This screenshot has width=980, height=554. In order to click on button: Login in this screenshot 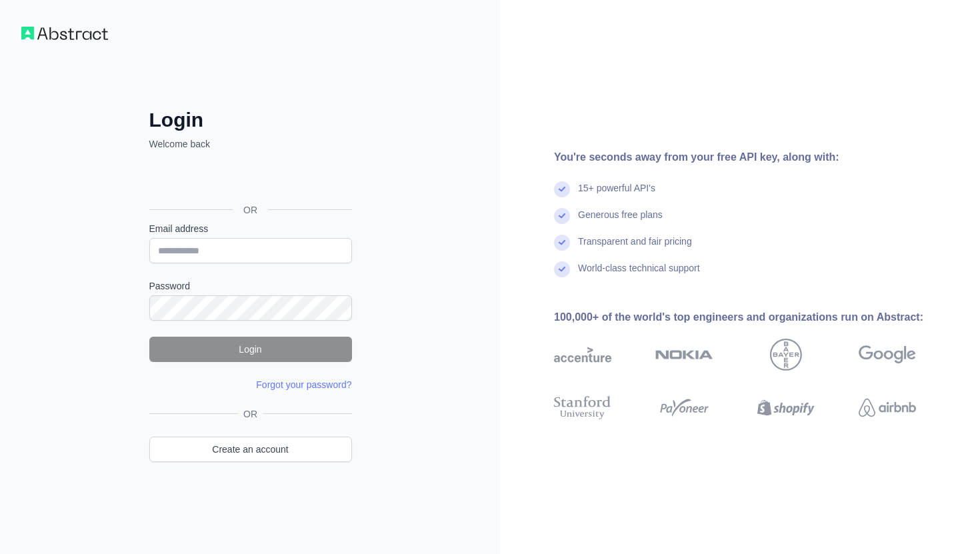, I will do `click(251, 349)`.